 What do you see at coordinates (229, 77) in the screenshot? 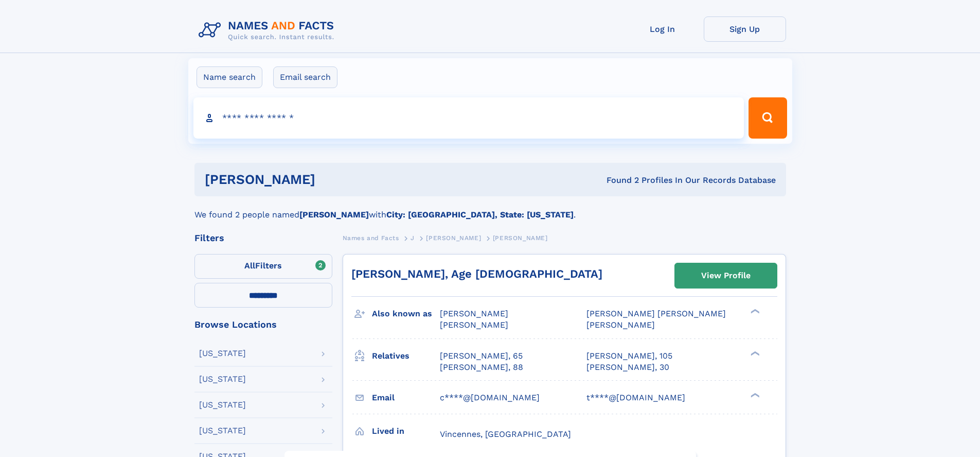
I see `label: Name search` at bounding box center [229, 77].